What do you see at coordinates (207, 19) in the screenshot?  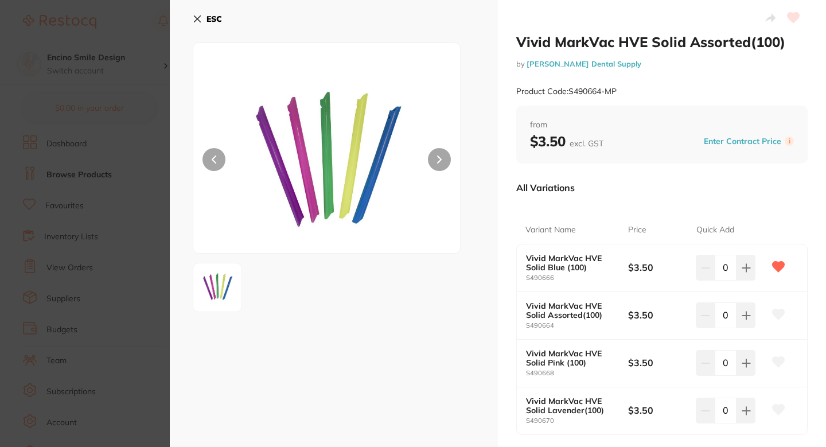 I see `button: ESC` at bounding box center [207, 19].